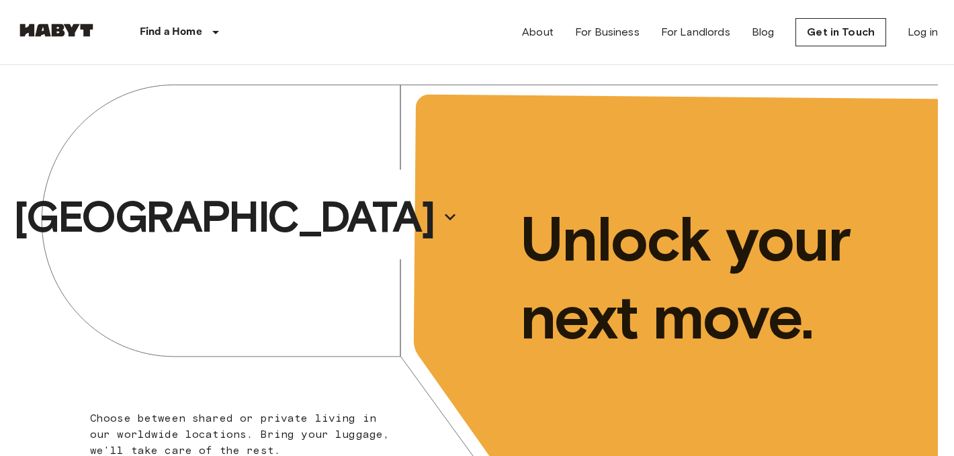 The width and height of the screenshot is (954, 456). I want to click on a: For Landlords, so click(695, 32).